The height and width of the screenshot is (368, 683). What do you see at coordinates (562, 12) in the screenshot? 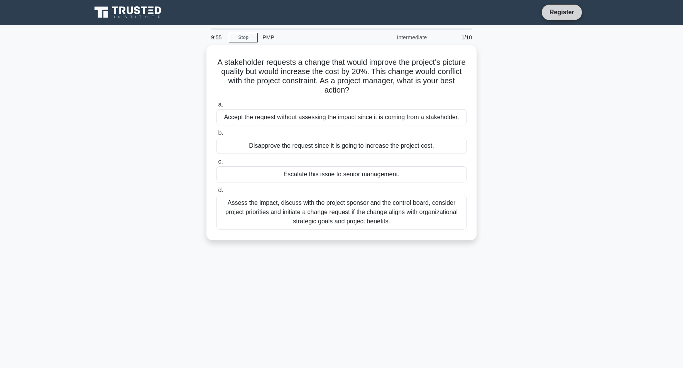
I see `a: Register` at bounding box center [562, 12].